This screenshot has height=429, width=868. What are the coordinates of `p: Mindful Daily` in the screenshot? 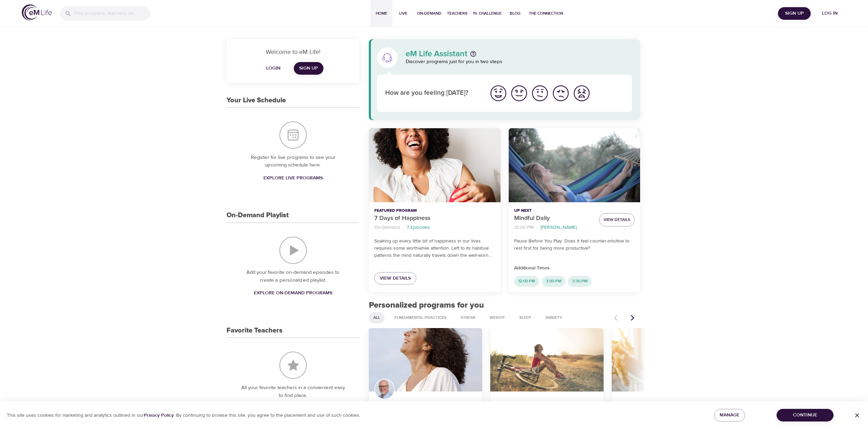 It's located at (554, 218).